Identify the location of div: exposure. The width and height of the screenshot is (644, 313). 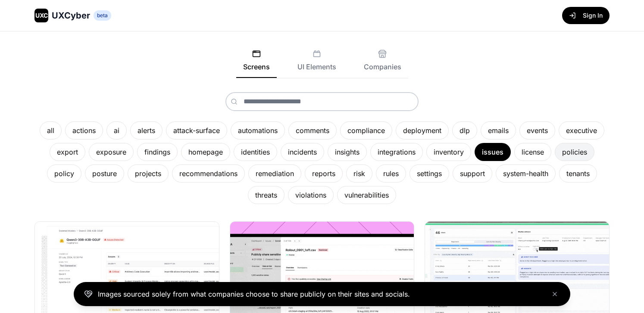
(111, 152).